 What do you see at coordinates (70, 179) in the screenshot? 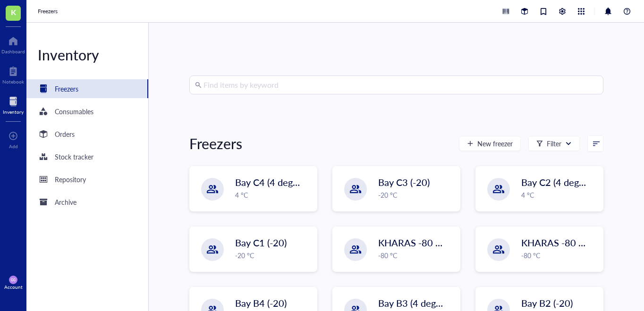
I see `div: Repository` at bounding box center [70, 179].